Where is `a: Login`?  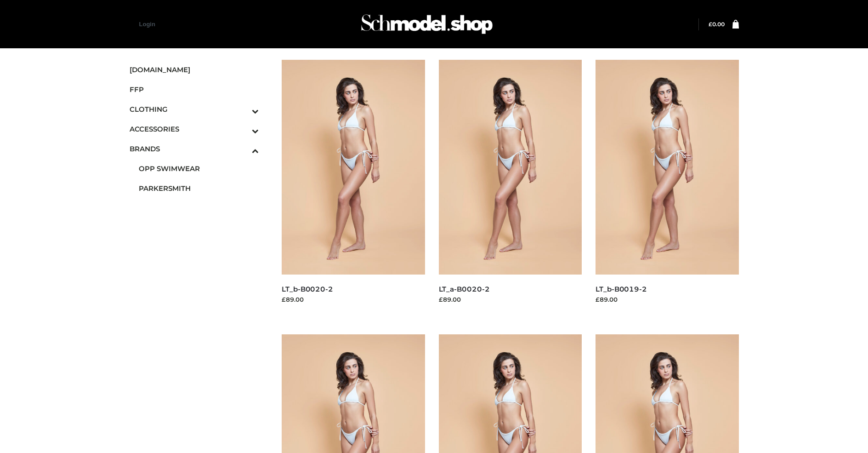
a: Login is located at coordinates (147, 24).